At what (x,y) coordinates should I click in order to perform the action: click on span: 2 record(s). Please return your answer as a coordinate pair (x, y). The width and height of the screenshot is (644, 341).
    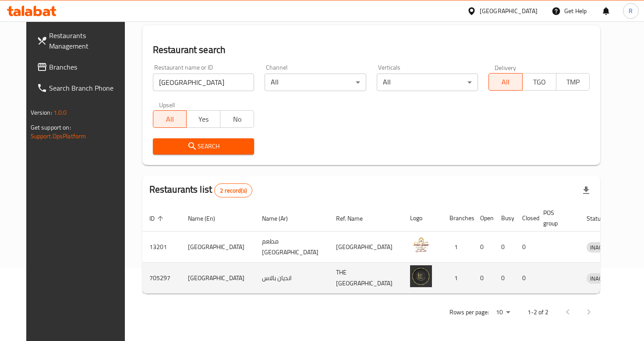
    Looking at the image, I should click on (233, 190).